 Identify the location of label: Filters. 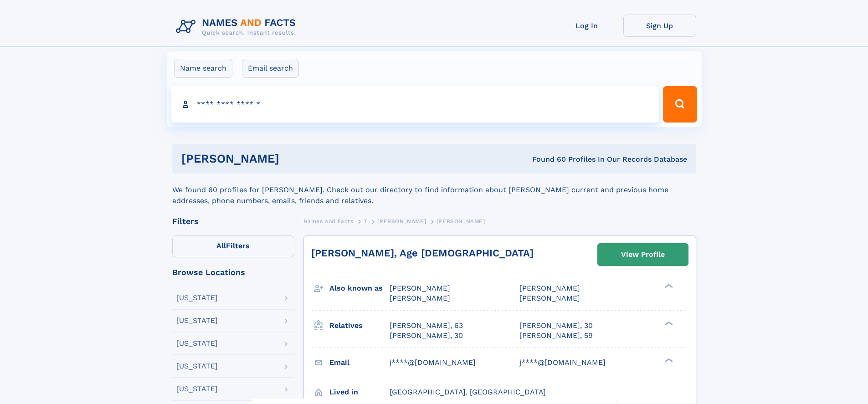
(233, 246).